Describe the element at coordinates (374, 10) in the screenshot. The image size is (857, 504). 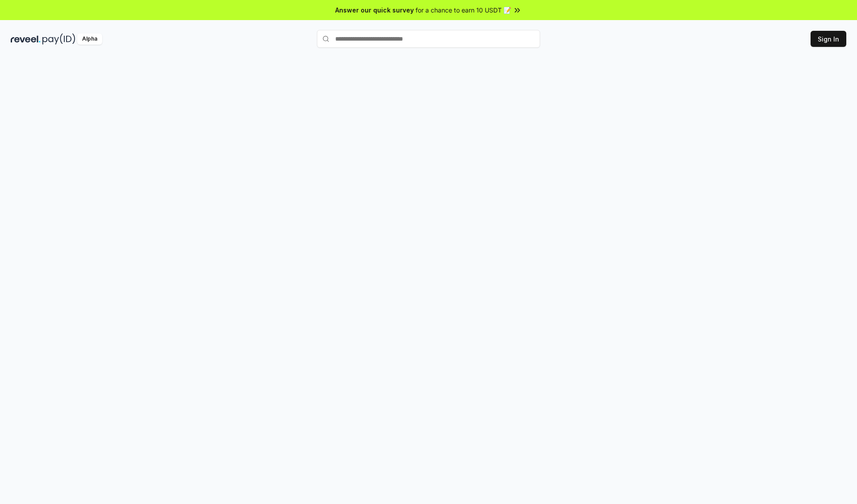
I see `span: Answer our quick survey` at that location.